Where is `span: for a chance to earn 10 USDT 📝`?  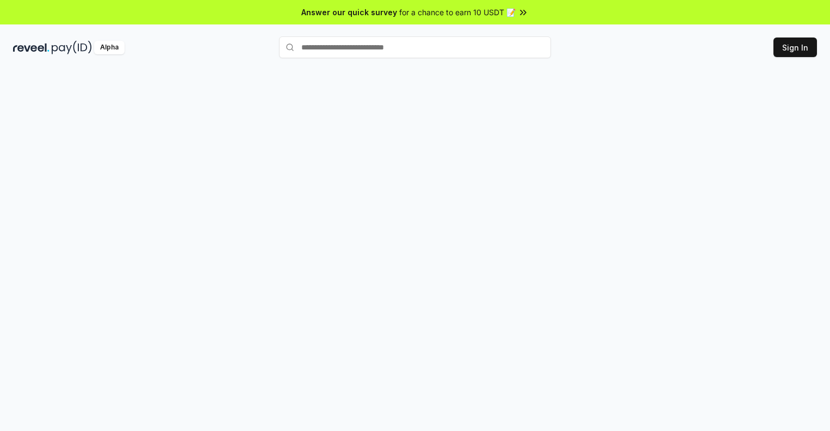
span: for a chance to earn 10 USDT 📝 is located at coordinates (457, 12).